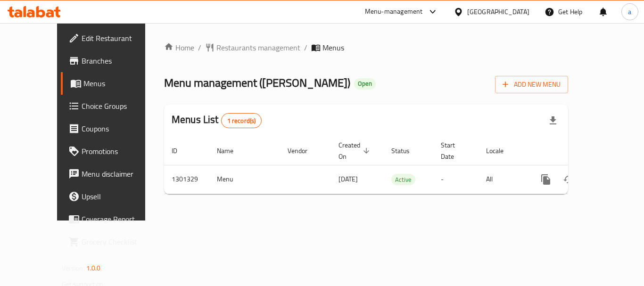 The image size is (644, 286). What do you see at coordinates (113, 219) in the screenshot?
I see `a: Coverage Report` at bounding box center [113, 219].